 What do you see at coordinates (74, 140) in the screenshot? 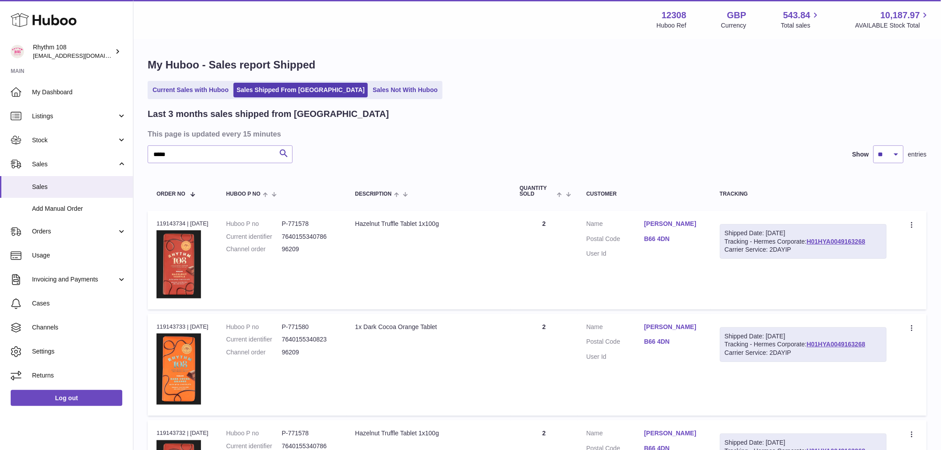
I see `span: Stock` at bounding box center [74, 140].